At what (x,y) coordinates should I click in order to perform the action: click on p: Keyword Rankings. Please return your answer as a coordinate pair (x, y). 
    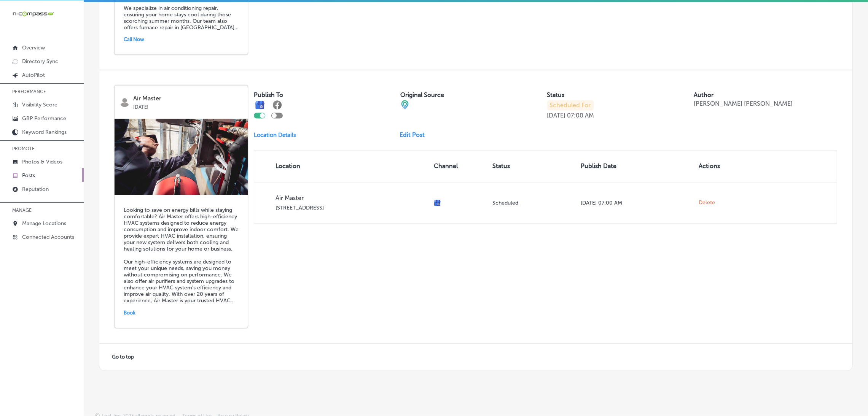
    Looking at the image, I should click on (44, 132).